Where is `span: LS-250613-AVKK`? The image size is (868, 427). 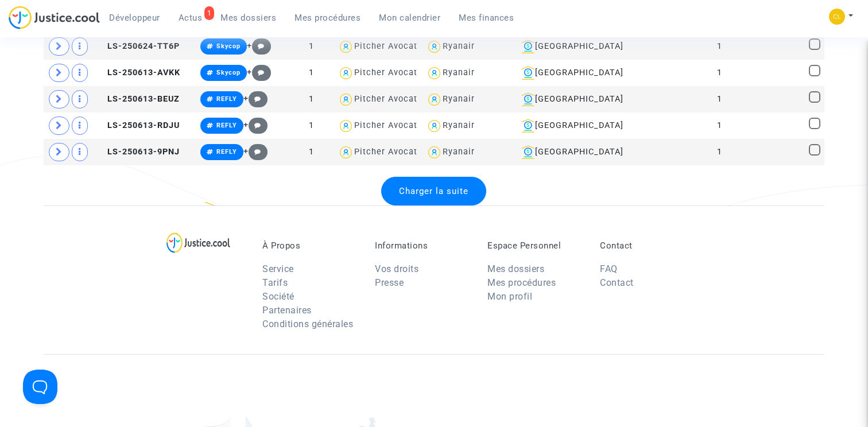
span: LS-250613-AVKK is located at coordinates (138, 72).